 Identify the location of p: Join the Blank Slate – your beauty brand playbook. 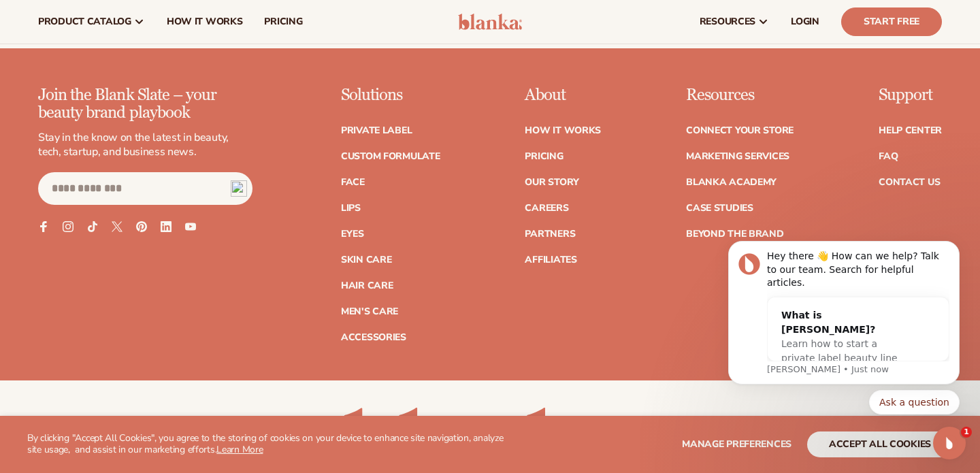
(145, 104).